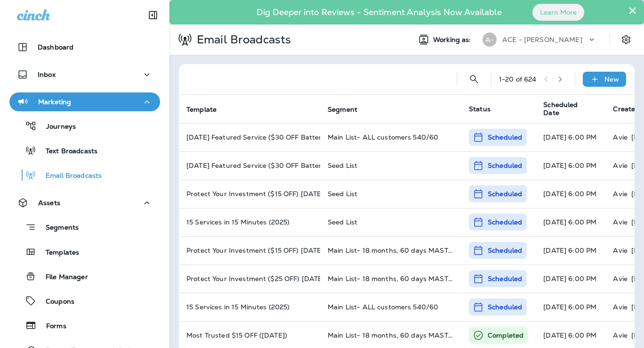 The height and width of the screenshot is (348, 644). What do you see at coordinates (57, 228) in the screenshot?
I see `p: Segments` at bounding box center [57, 228].